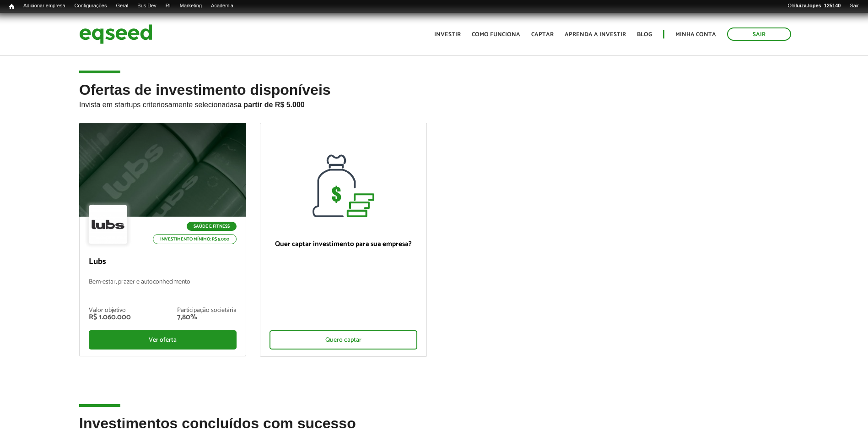 This screenshot has height=437, width=868. What do you see at coordinates (91, 6) in the screenshot?
I see `a: Configurações` at bounding box center [91, 6].